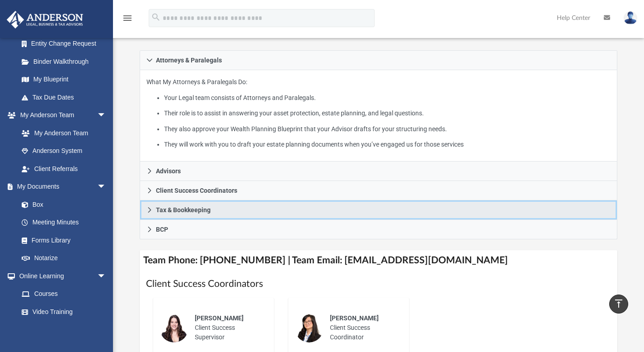  Describe the element at coordinates (619, 304) in the screenshot. I see `i: vertical_align_top` at that location.